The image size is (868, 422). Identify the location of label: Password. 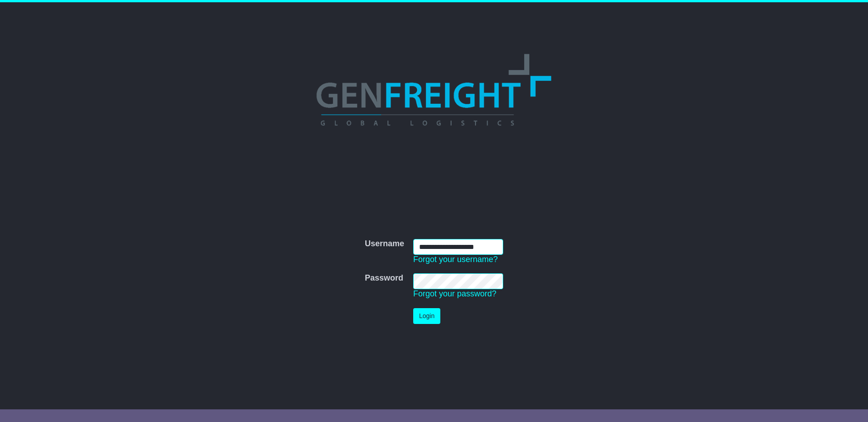
(384, 278).